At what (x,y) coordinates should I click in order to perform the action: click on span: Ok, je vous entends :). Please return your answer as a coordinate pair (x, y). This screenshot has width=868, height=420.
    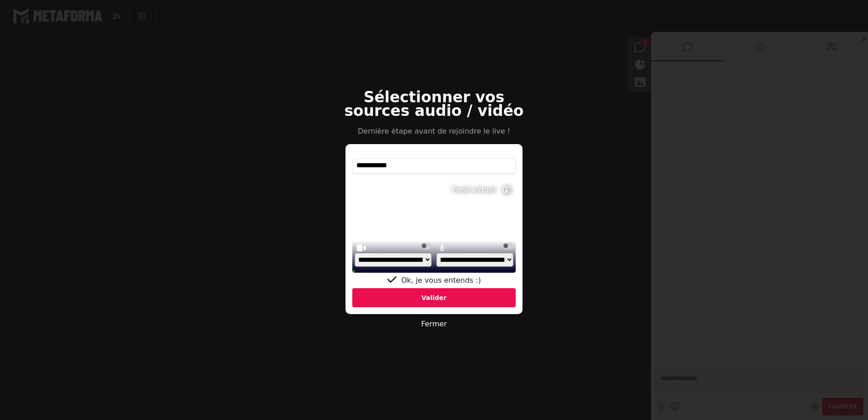
    Looking at the image, I should click on (442, 280).